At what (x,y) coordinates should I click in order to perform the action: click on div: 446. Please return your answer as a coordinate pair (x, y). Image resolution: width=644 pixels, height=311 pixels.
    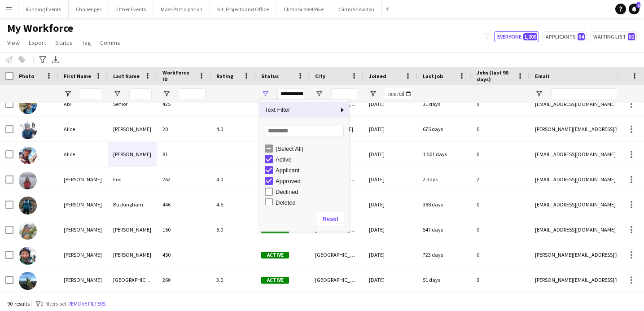
    Looking at the image, I should click on (184, 204).